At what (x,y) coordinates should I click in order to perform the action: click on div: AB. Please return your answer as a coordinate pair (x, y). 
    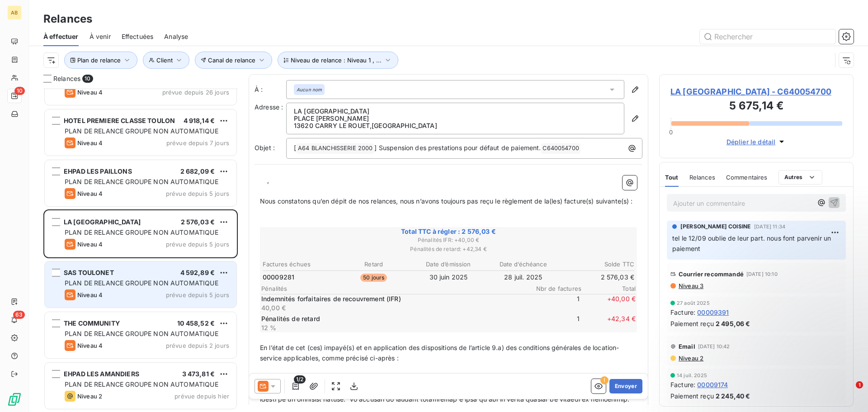
    Looking at the image, I should click on (15, 13).